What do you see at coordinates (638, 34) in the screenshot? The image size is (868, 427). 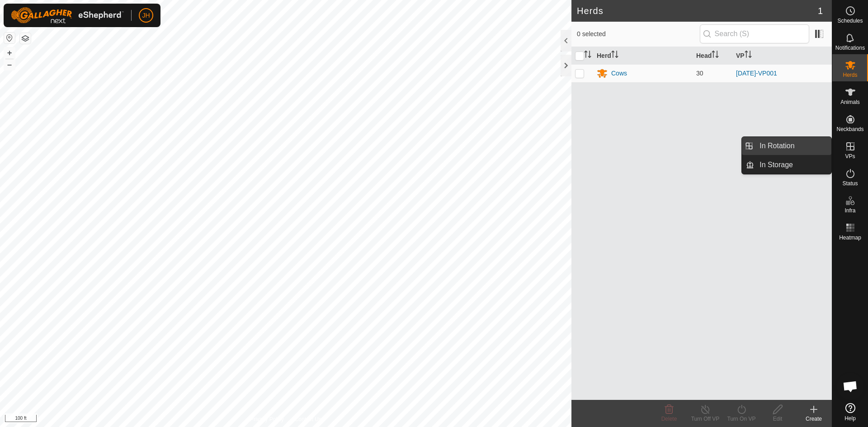 I see `span: 0 selected` at bounding box center [638, 34].